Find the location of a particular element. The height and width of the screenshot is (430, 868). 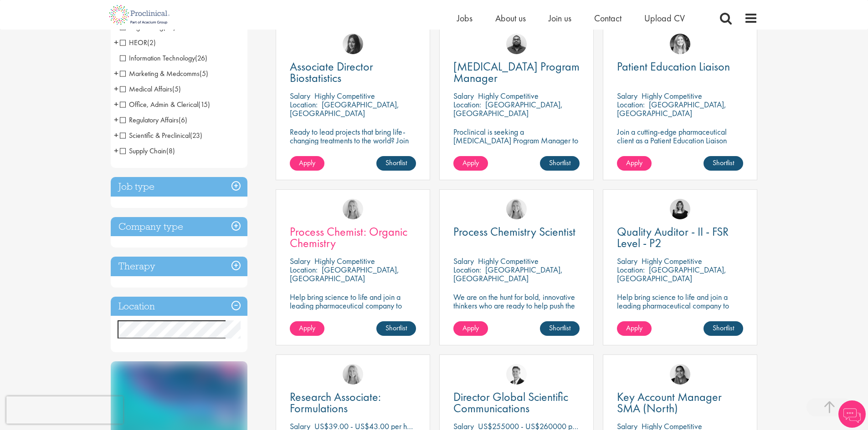

span: Information Technology is located at coordinates (163, 58).